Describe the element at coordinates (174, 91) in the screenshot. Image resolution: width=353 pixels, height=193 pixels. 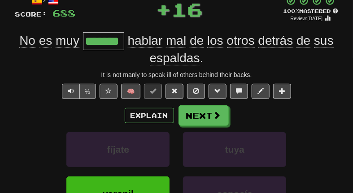
I see `button: Reset to 0% Mastered (alt+r)` at that location.